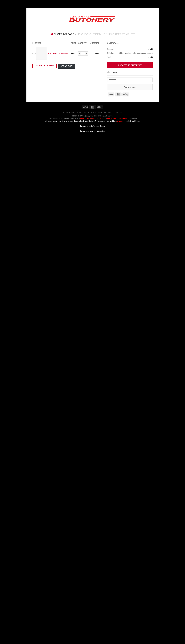 Image resolution: width=185 pixels, height=644 pixels. I want to click on font: PRIVACY POLICY, so click(99, 118).